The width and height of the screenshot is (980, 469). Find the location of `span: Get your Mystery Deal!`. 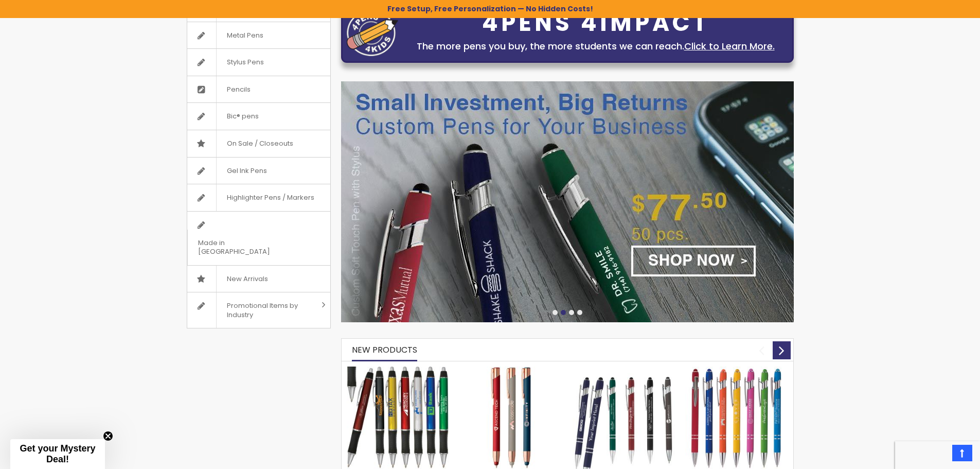

span: Get your Mystery Deal! is located at coordinates (57, 453).